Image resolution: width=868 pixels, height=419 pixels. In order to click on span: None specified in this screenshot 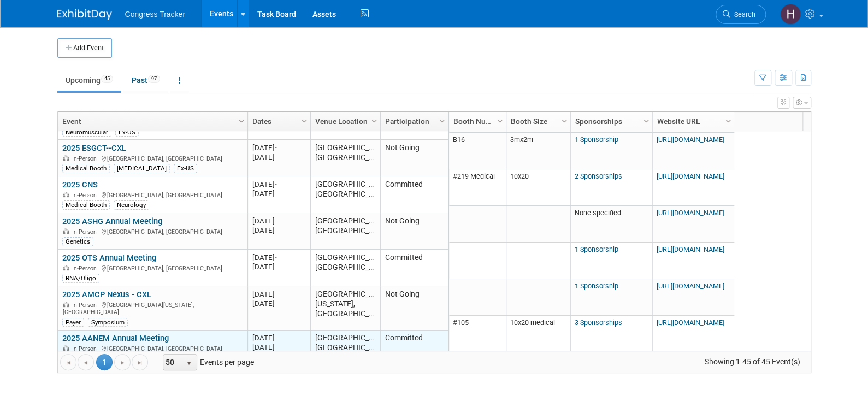, I will do `click(597, 212)`.